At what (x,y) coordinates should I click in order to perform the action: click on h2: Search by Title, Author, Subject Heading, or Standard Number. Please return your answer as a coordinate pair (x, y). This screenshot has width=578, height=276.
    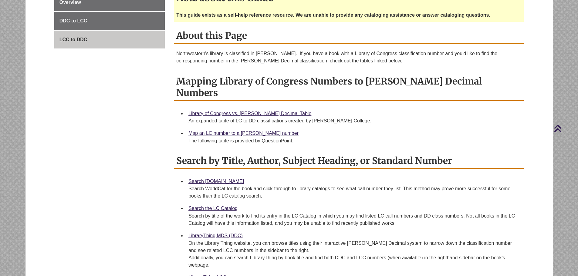
    Looking at the image, I should click on (349, 161).